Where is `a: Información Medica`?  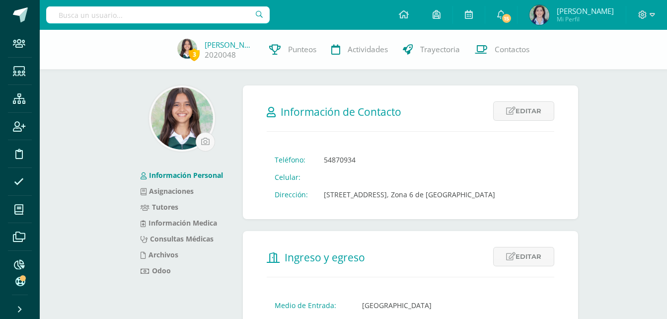 a: Información Medica is located at coordinates (179, 223).